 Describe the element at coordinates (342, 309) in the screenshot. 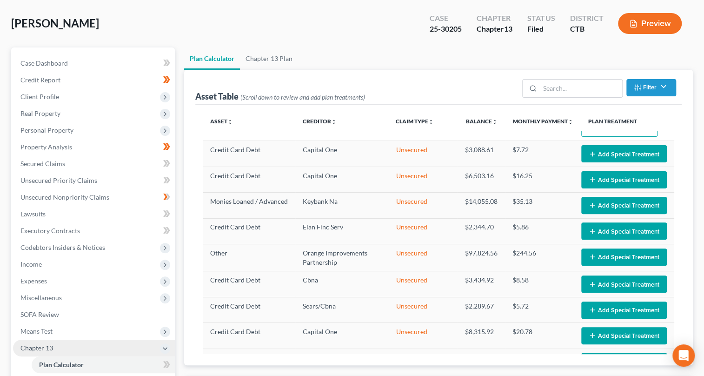

I see `td: Sears/Cbna` at that location.